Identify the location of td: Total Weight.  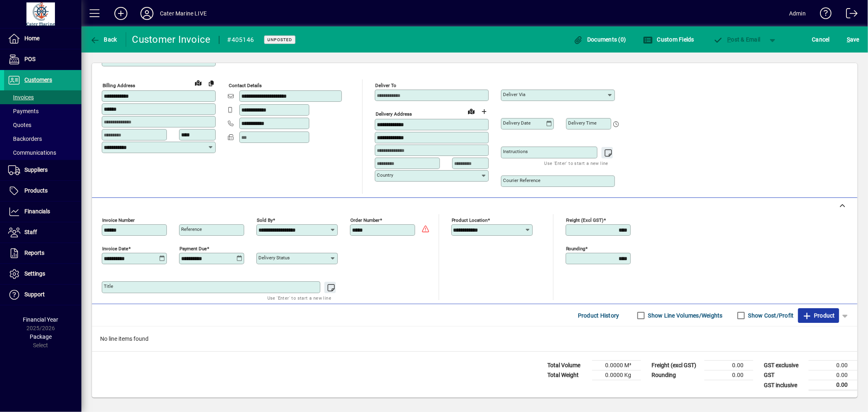
(568, 376).